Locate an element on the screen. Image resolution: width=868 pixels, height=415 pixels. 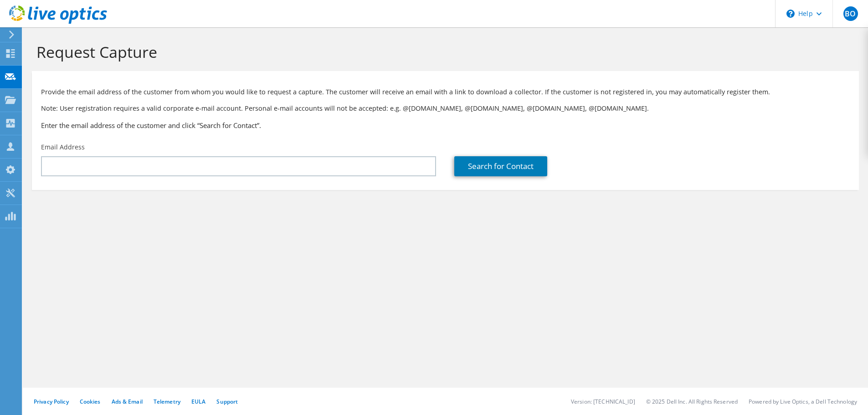
a: Telemetry is located at coordinates (167, 402).